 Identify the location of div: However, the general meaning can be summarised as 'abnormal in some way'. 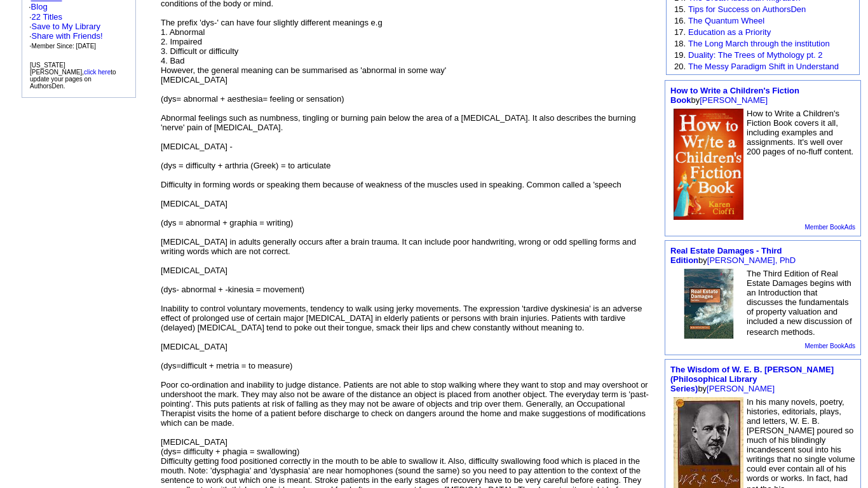
(407, 70).